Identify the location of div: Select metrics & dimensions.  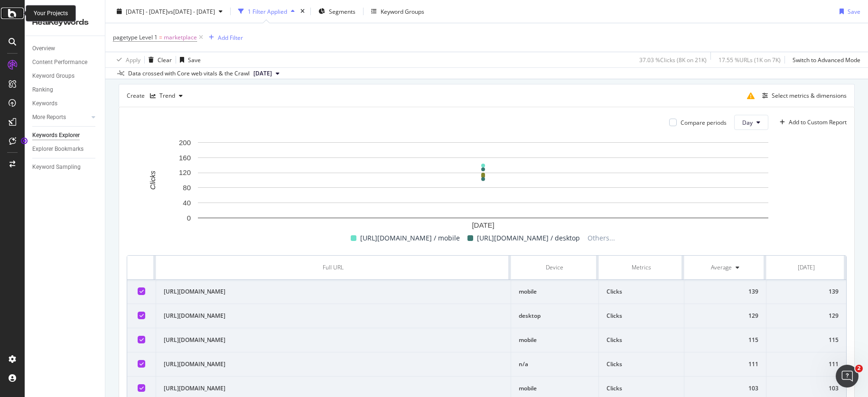
(809, 95).